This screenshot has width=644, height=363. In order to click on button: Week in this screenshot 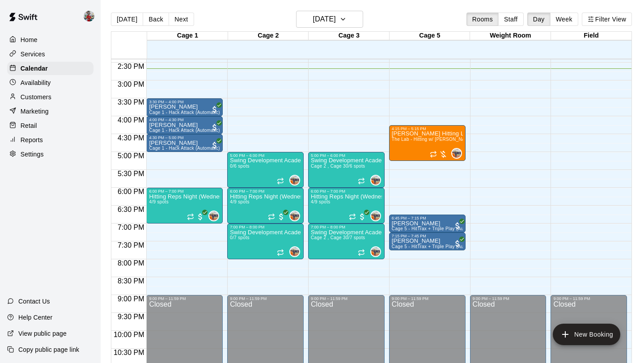, I will do `click(564, 19)`.